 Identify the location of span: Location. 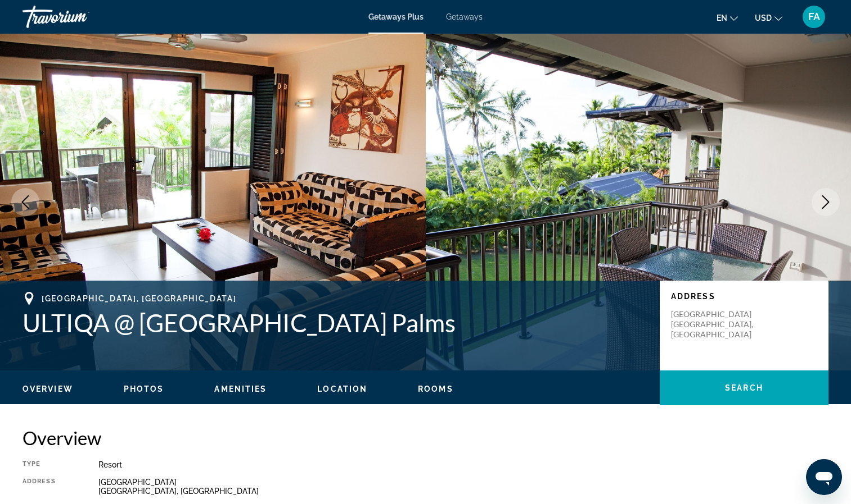
(342, 389).